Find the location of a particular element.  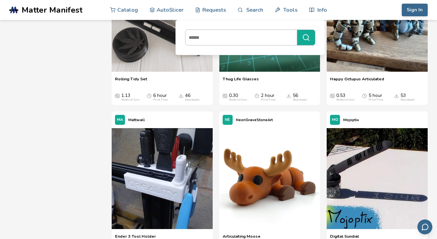

span: Matter Manifest is located at coordinates (52, 10).